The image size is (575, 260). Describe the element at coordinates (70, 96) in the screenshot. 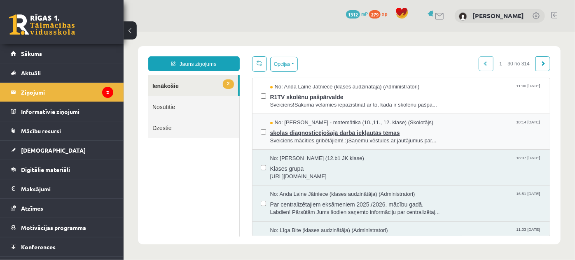

I see `a: Dzēstie` at that location.